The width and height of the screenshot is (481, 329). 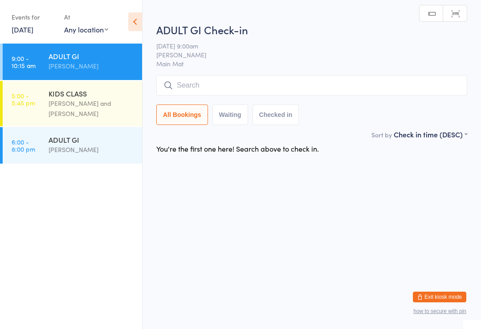 I want to click on time: 9:00 - 10:15 am, so click(x=24, y=62).